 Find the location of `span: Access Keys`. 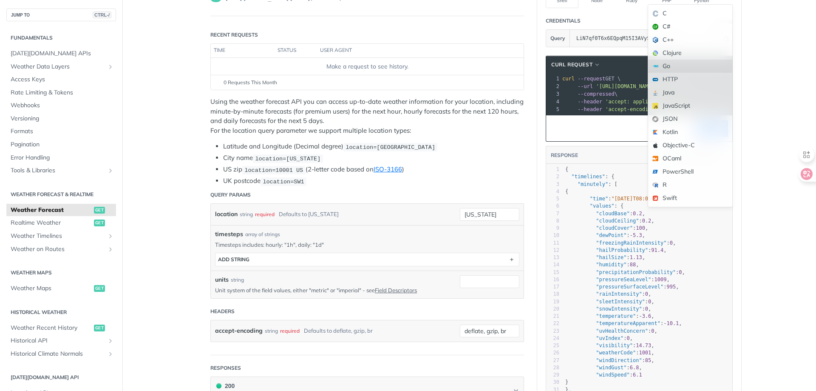

span: Access Keys is located at coordinates (62, 79).